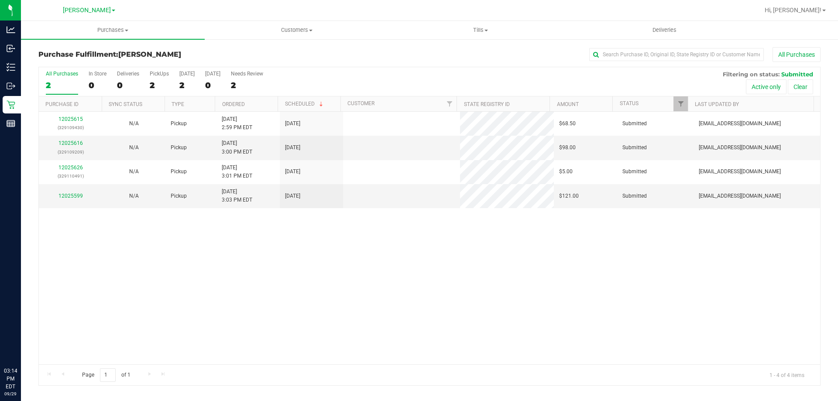 This screenshot has height=401, width=838. Describe the element at coordinates (71, 143) in the screenshot. I see `a: 12025616` at that location.